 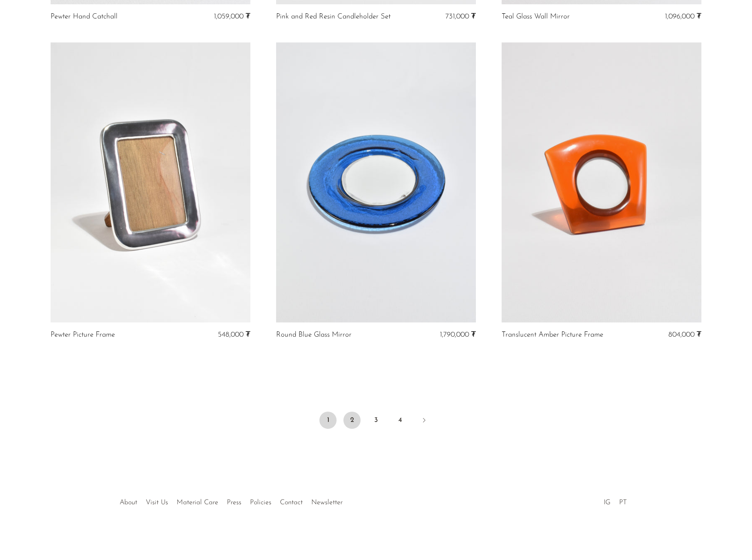 I want to click on span: 1,059,000 ₮, so click(x=232, y=16).